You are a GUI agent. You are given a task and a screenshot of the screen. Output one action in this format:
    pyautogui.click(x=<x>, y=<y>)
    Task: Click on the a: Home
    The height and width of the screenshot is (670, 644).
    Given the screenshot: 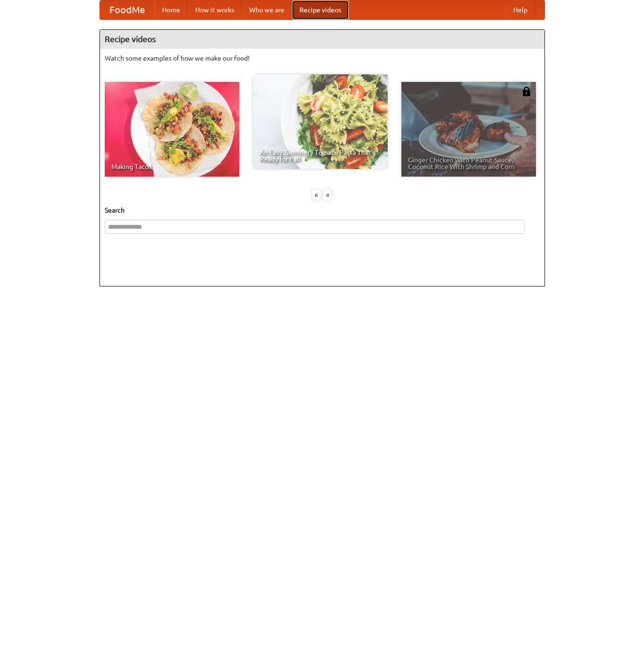 What is the action you would take?
    pyautogui.click(x=171, y=10)
    